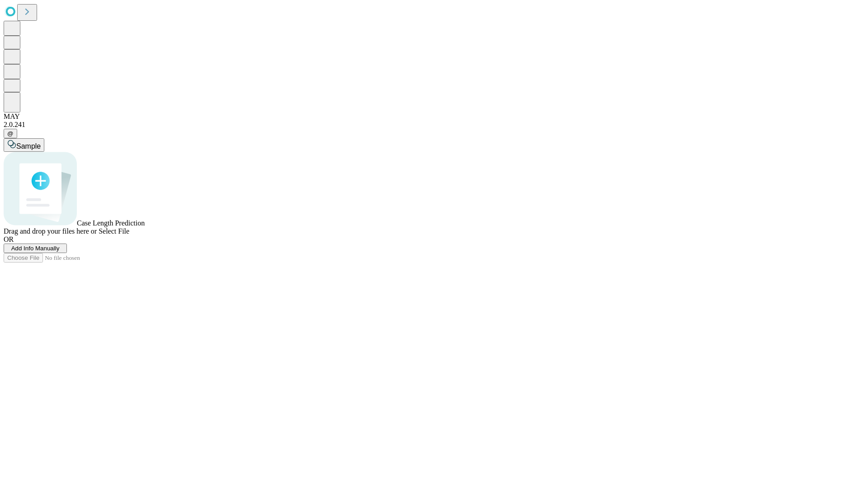 This screenshot has height=488, width=868. What do you see at coordinates (434, 117) in the screenshot?
I see `div: MAY` at bounding box center [434, 117].